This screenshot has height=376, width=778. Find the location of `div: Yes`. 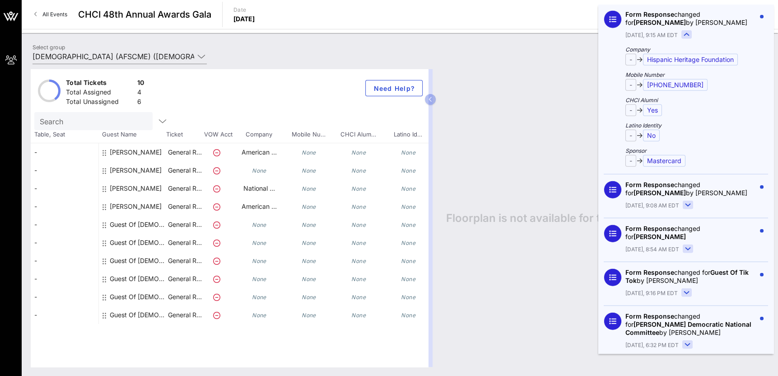

div: Yes is located at coordinates (653, 110).